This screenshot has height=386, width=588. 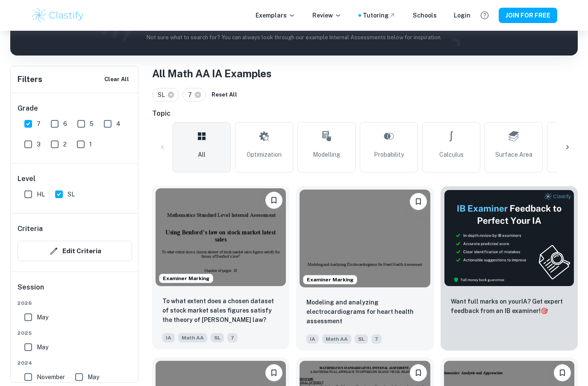 What do you see at coordinates (425, 15) in the screenshot?
I see `div: Schools` at bounding box center [425, 15].